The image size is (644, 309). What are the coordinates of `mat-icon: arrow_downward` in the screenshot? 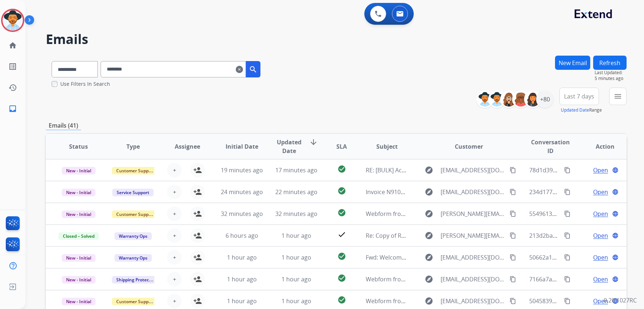 It's located at (313, 142).